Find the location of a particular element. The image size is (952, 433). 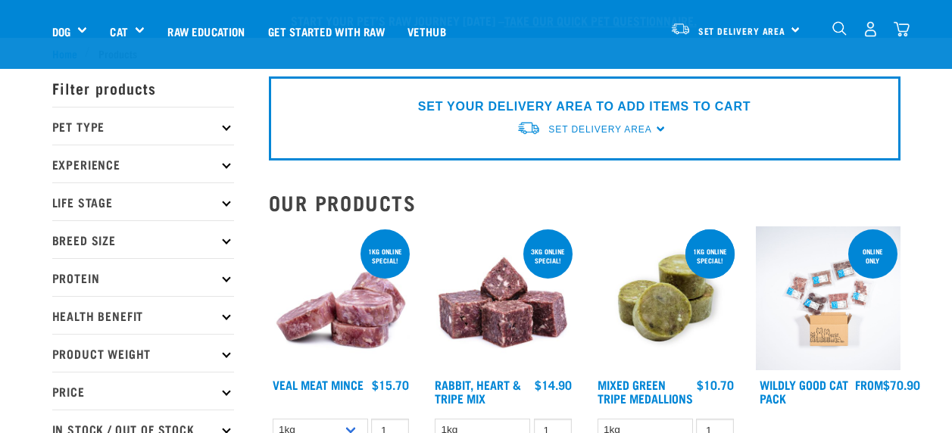

a: Wildly Good Cat Pack is located at coordinates (804, 391).